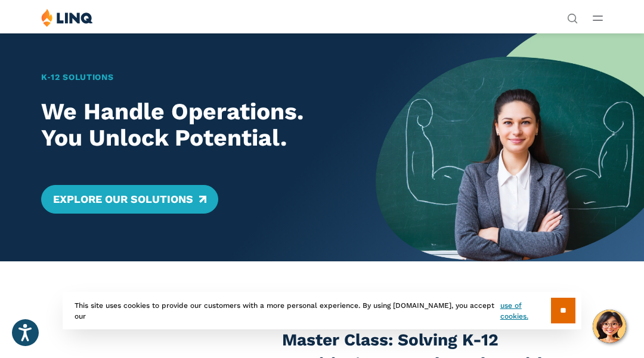  Describe the element at coordinates (573, 16) in the screenshot. I see `nav: Utility Navigation` at that location.